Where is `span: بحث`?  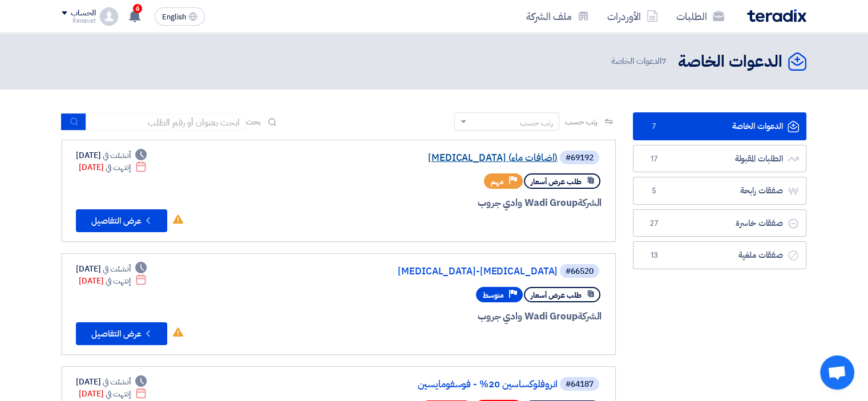 span: بحث is located at coordinates (253, 121).